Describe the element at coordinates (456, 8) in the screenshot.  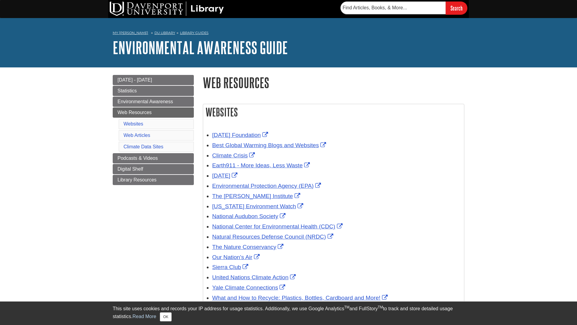
I see `input: Search` at that location.